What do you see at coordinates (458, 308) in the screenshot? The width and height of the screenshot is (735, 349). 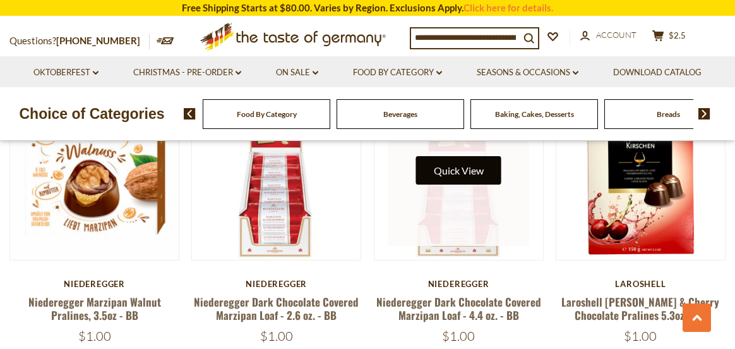 I see `a: Niederegger Dark Chocolate Covered Marzipan Loaf - 4.4 oz. - BB` at bounding box center [458, 308].